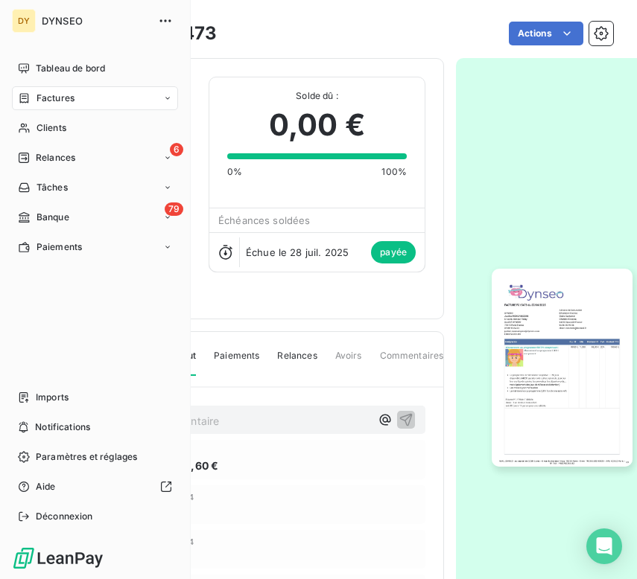  Describe the element at coordinates (95, 217) in the screenshot. I see `a: 79Banque` at that location.